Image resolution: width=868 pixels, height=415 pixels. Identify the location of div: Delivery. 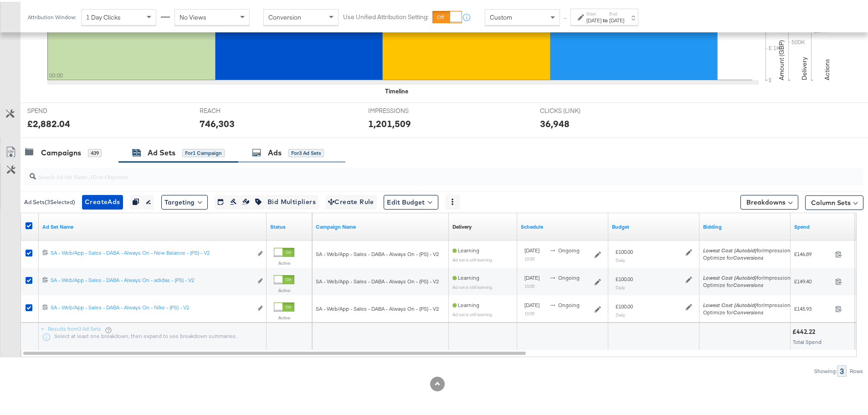
(462, 225).